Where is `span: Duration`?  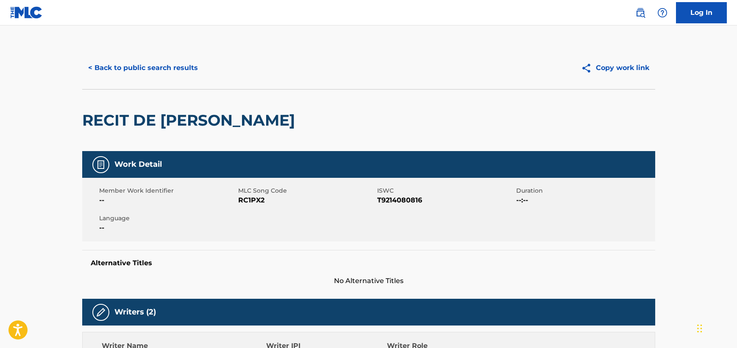
span: Duration is located at coordinates (585, 190).